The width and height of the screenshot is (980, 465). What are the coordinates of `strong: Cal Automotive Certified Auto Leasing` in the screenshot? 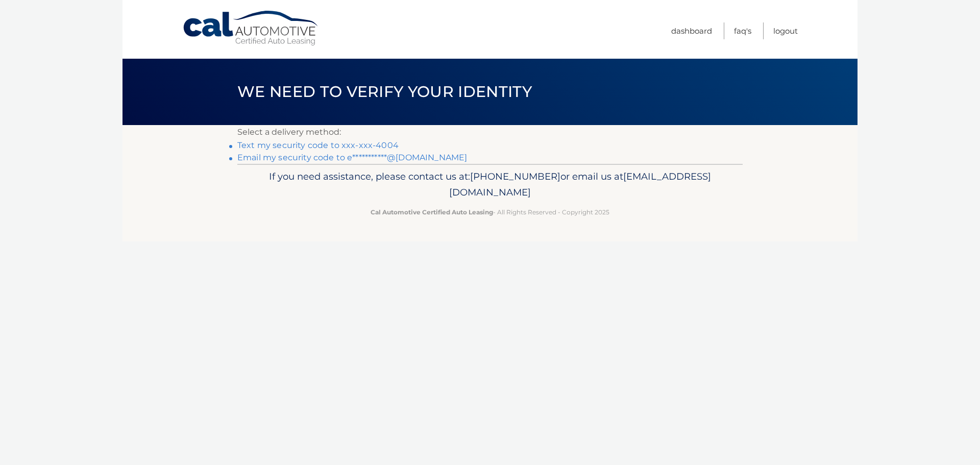 It's located at (431, 212).